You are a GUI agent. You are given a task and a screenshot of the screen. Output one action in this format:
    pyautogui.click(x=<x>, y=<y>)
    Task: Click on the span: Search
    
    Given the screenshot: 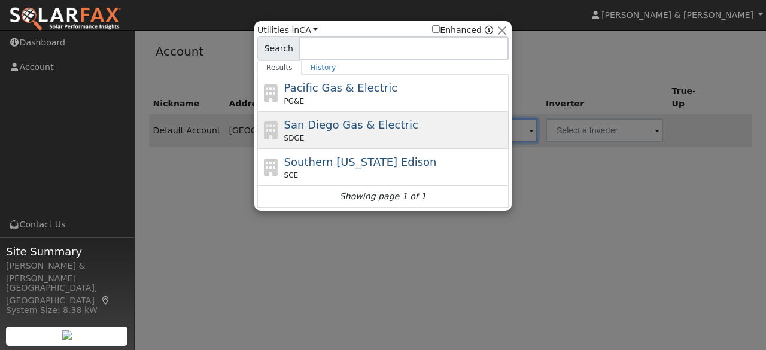 What is the action you would take?
    pyautogui.click(x=278, y=48)
    